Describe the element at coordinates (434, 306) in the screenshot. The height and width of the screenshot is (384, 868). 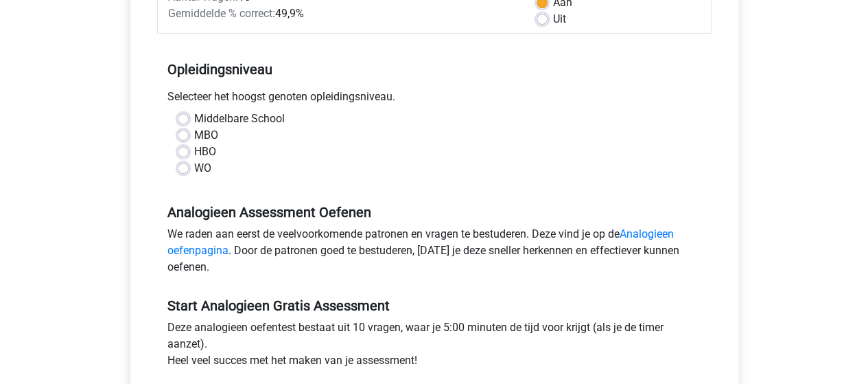
I see `h5: Start Analogieen Gratis Assessment` at that location.